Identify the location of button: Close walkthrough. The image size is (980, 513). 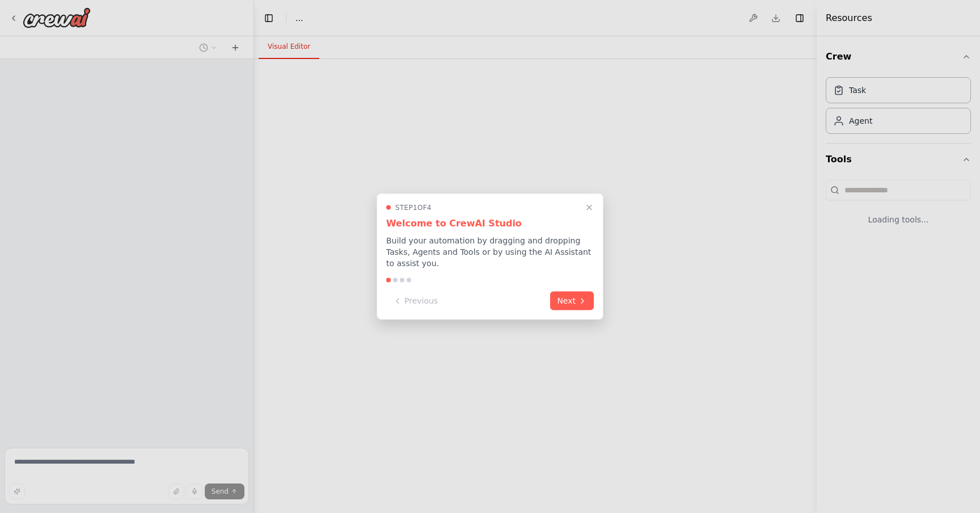
(590, 207).